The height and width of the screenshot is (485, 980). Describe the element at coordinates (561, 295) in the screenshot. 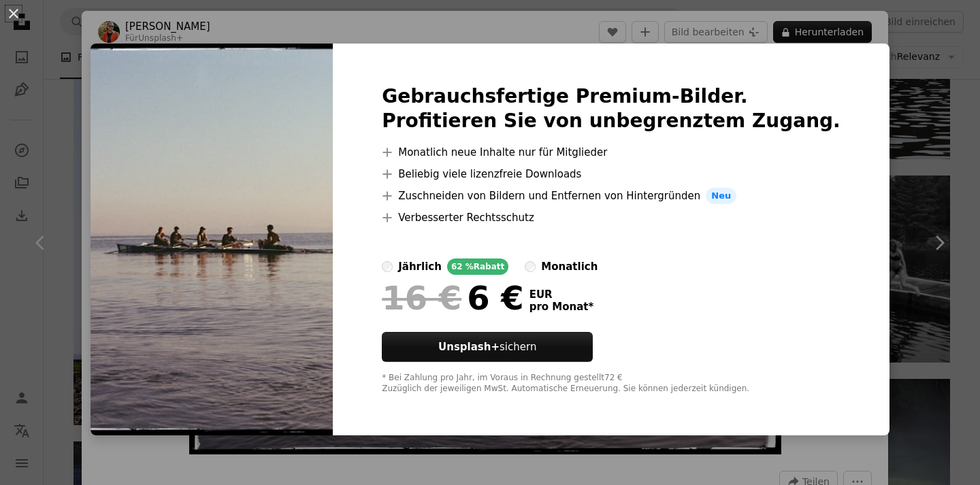

I see `span: EUR` at that location.